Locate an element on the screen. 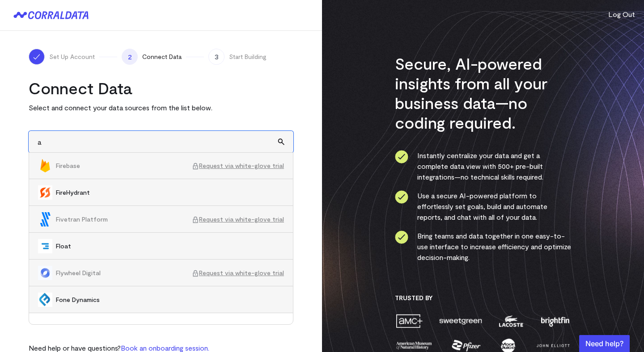 The image size is (644, 352). img: Flywheel Digital is located at coordinates (45, 273).